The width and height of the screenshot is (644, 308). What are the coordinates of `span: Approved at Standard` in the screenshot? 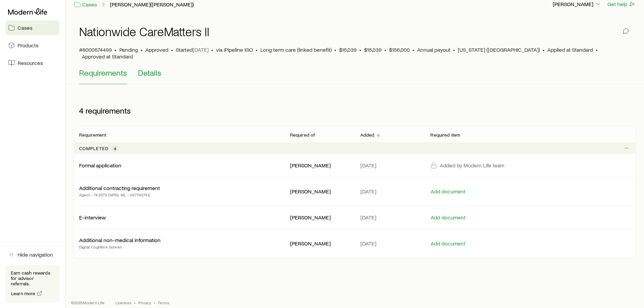 It's located at (107, 56).